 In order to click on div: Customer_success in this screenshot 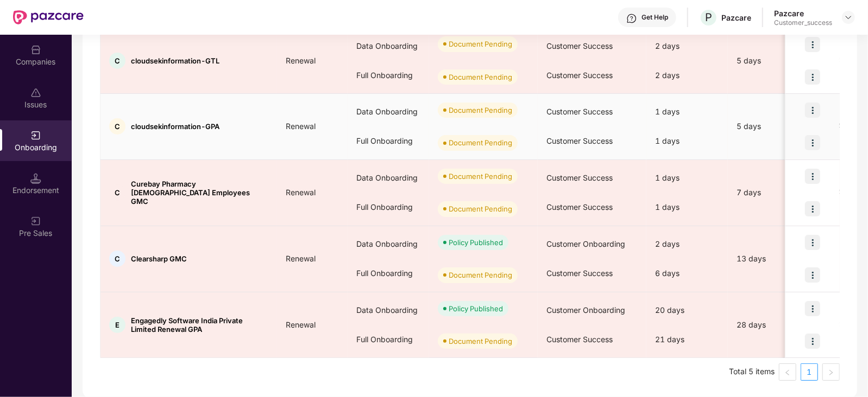, I will do `click(803, 22)`.